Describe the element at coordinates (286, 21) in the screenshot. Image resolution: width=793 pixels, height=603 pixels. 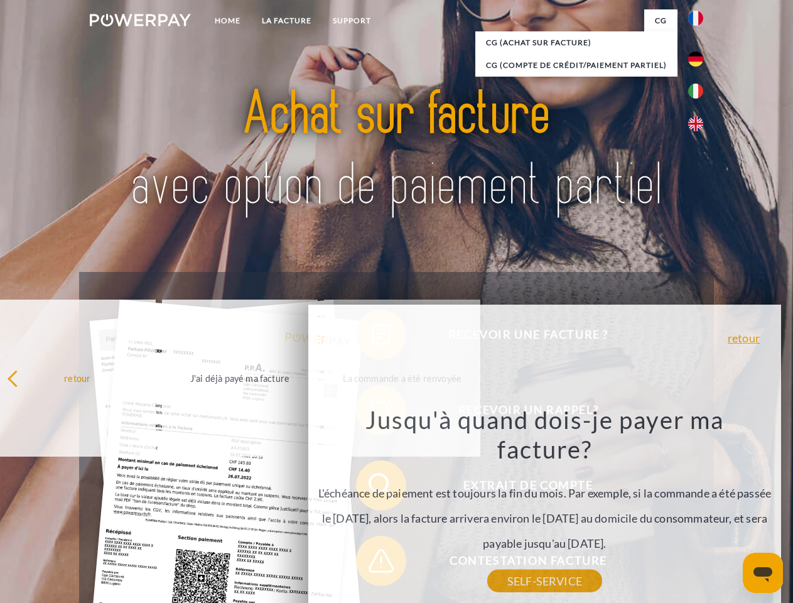
I see `a: LA FACTURE` at that location.